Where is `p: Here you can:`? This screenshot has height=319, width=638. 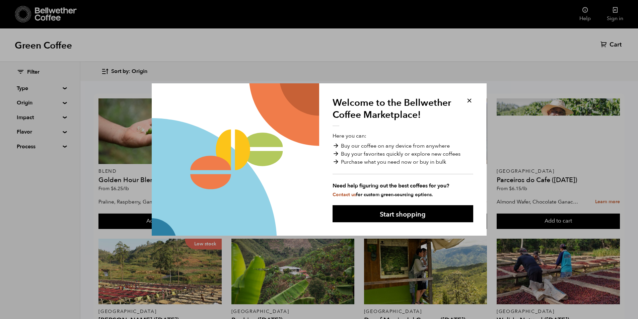 p: Here you can: is located at coordinates (403, 165).